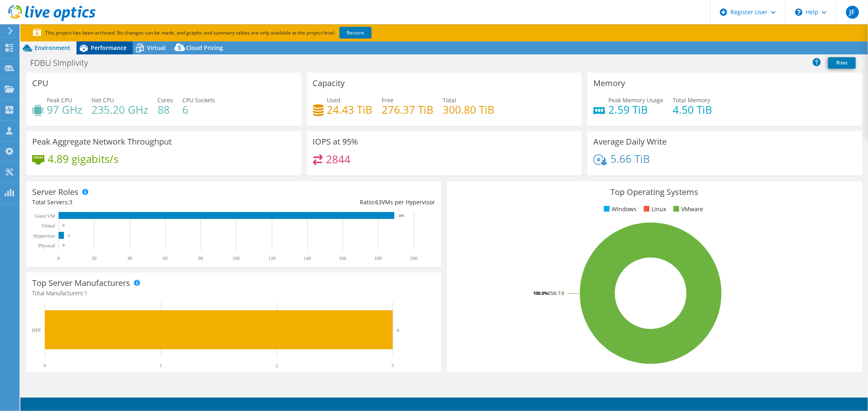 This screenshot has height=411, width=868. What do you see at coordinates (692, 110) in the screenshot?
I see `h4: 4.50 TiB` at bounding box center [692, 110].